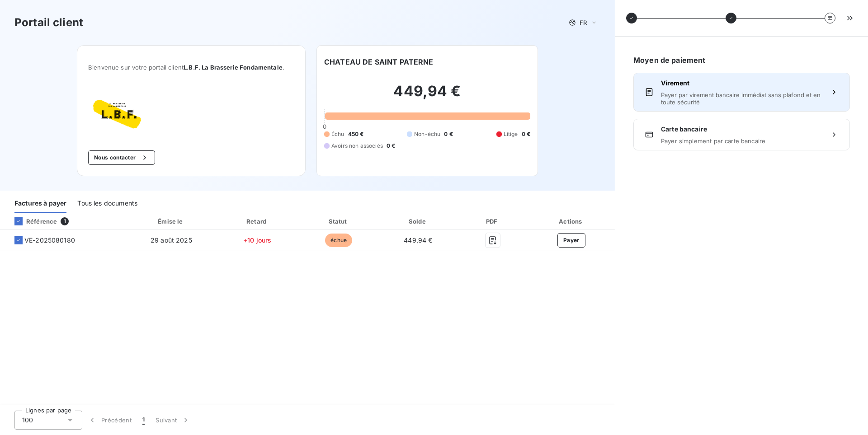 The image size is (868, 435). Describe the element at coordinates (417, 221) in the screenshot. I see `div: Solde` at that location.